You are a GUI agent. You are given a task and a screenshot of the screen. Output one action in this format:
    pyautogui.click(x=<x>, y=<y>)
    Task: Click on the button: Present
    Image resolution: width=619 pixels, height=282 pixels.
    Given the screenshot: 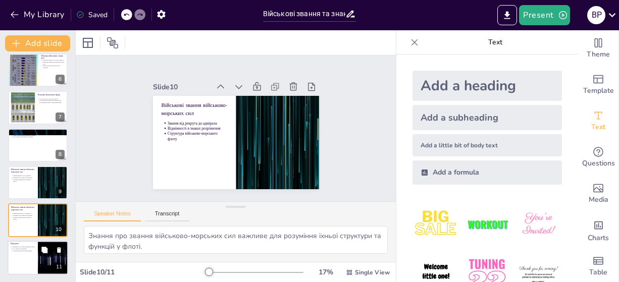 What is the action you would take?
    pyautogui.click(x=544, y=15)
    